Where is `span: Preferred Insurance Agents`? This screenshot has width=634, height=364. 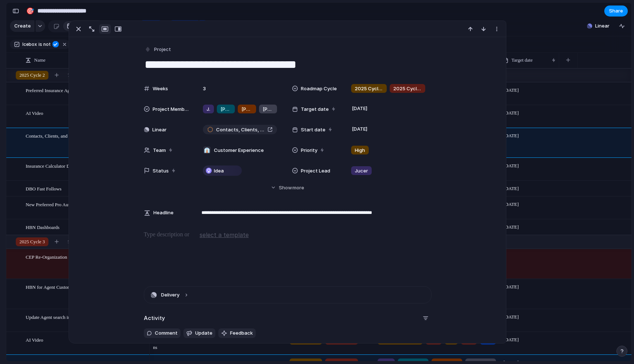
span: Preferred Insurance Agents is located at coordinates (52, 90).